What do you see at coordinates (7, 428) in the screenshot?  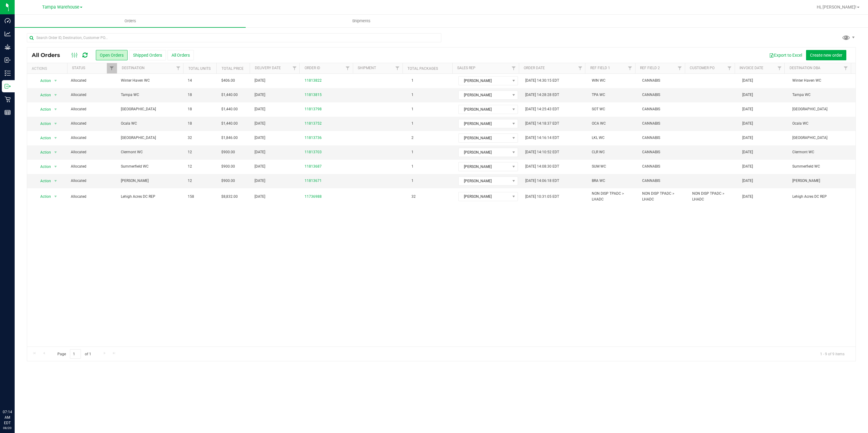 I see `p: 08/20` at bounding box center [7, 428].